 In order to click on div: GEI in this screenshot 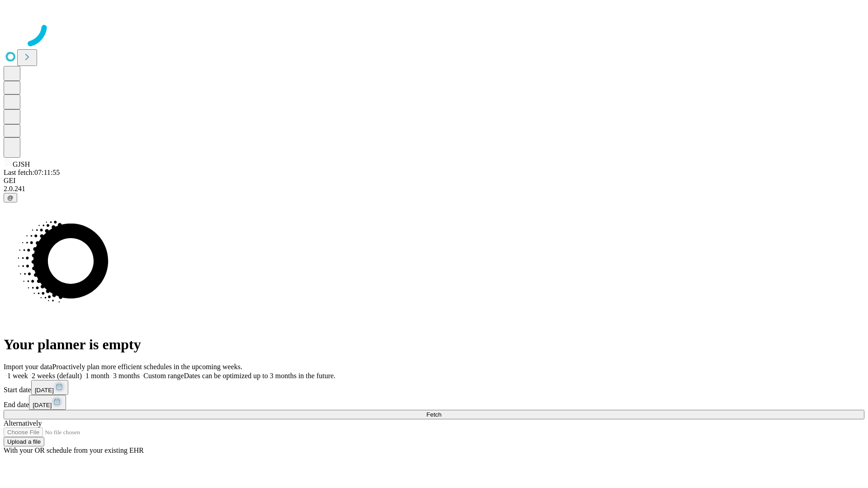, I will do `click(434, 181)`.